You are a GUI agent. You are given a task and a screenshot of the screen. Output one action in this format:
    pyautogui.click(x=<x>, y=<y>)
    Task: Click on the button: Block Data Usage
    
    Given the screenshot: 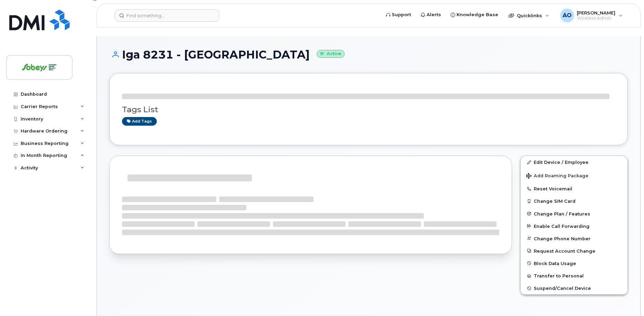 What is the action you would take?
    pyautogui.click(x=574, y=263)
    